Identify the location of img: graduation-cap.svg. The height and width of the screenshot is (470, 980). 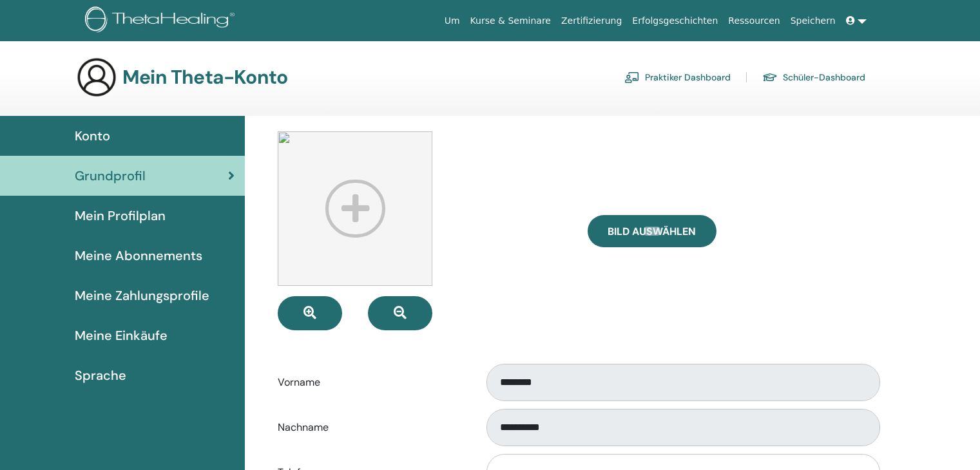
(770, 77).